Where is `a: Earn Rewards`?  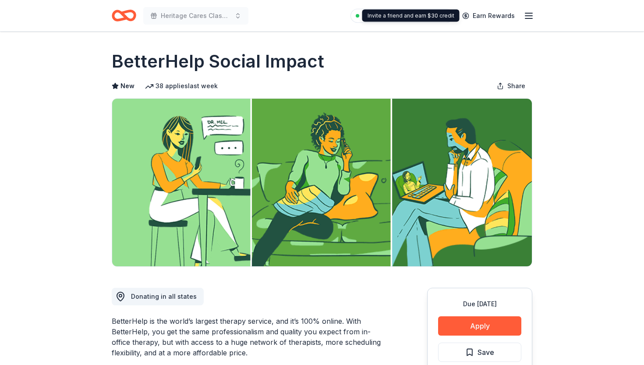
a: Earn Rewards is located at coordinates (489, 16).